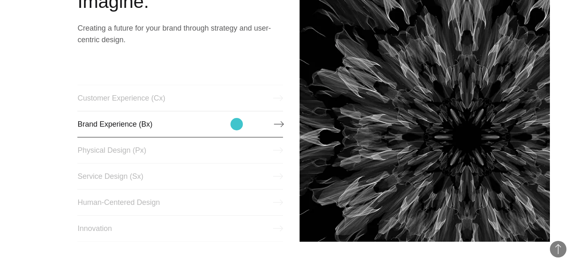 This screenshot has height=274, width=583. I want to click on a: Physical Design (Px), so click(180, 150).